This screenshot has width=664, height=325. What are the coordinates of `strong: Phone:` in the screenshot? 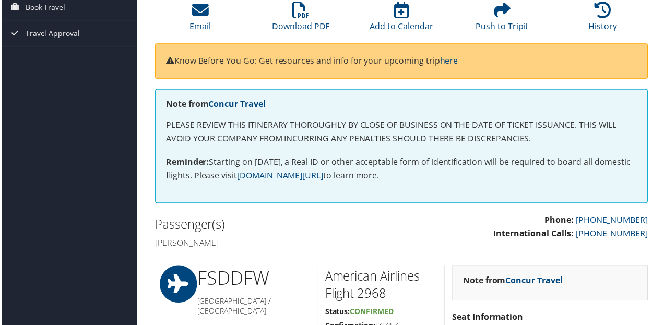 It's located at (560, 221).